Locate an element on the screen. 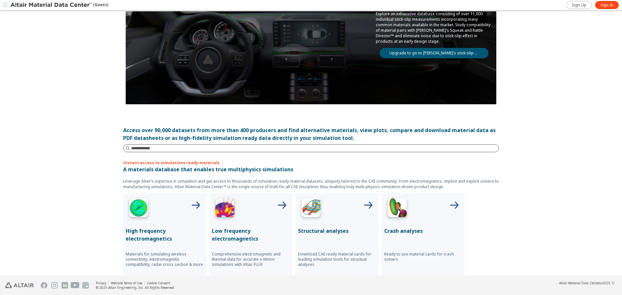 The width and height of the screenshot is (622, 295). div: Access over 90,000 datasets from more than 400 producers and find alternative materials, view plo... is located at coordinates (311, 134).